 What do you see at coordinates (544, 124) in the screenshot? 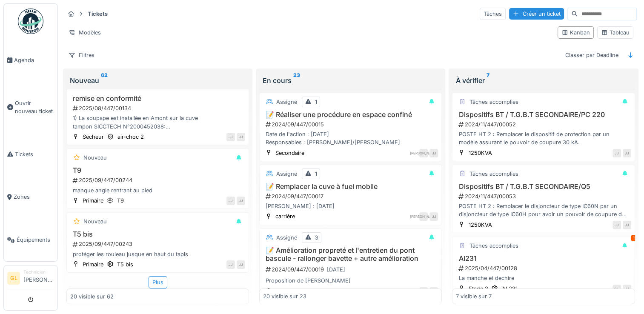
I see `div: 2024/11/447/00052` at bounding box center [544, 124].